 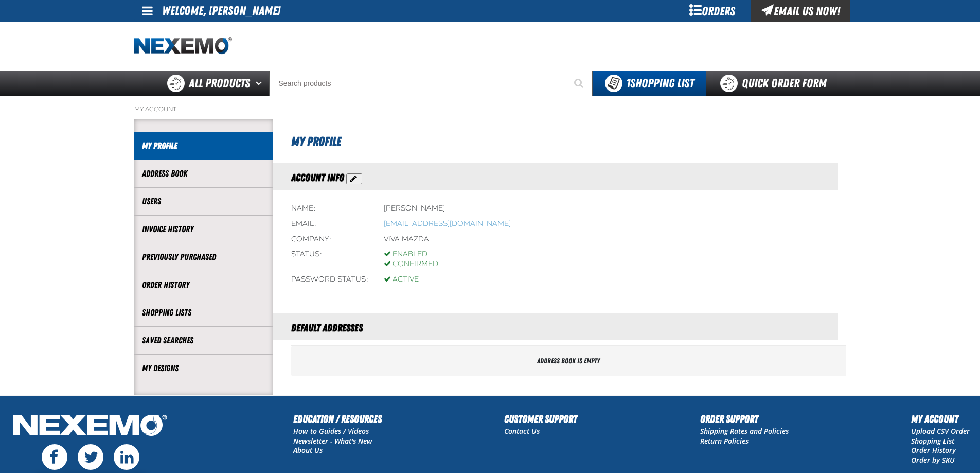 What do you see at coordinates (204, 257) in the screenshot?
I see `a: Previously Purchased` at bounding box center [204, 257].